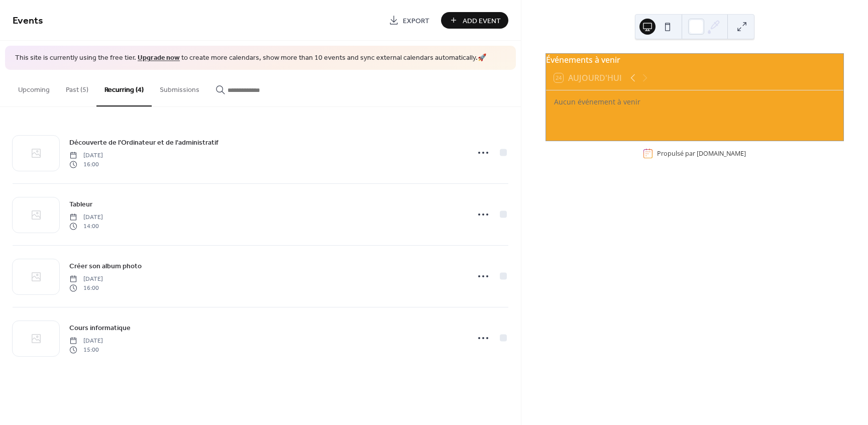 The width and height of the screenshot is (868, 425). Describe the element at coordinates (105, 266) in the screenshot. I see `span: Créer son album photo` at that location.